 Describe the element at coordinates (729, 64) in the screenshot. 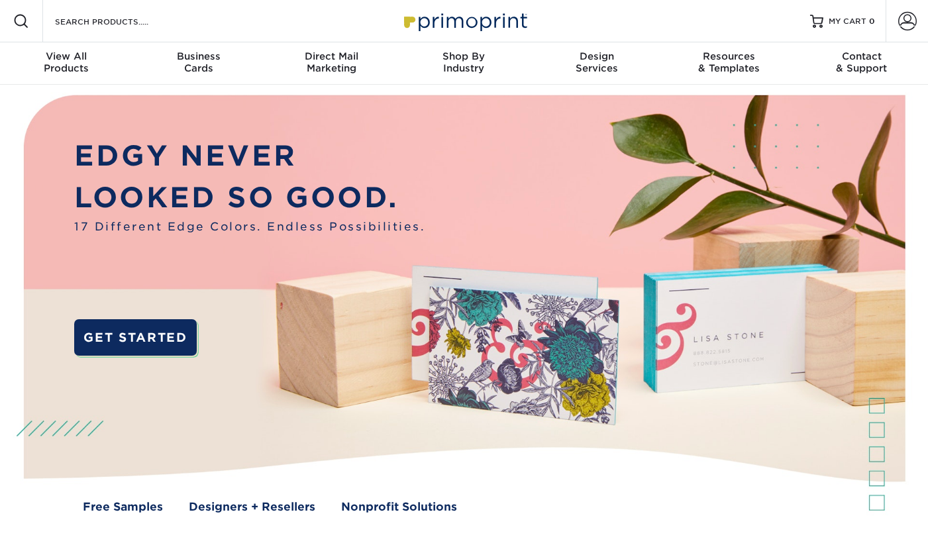

I see `a: Resources& Templates` at that location.